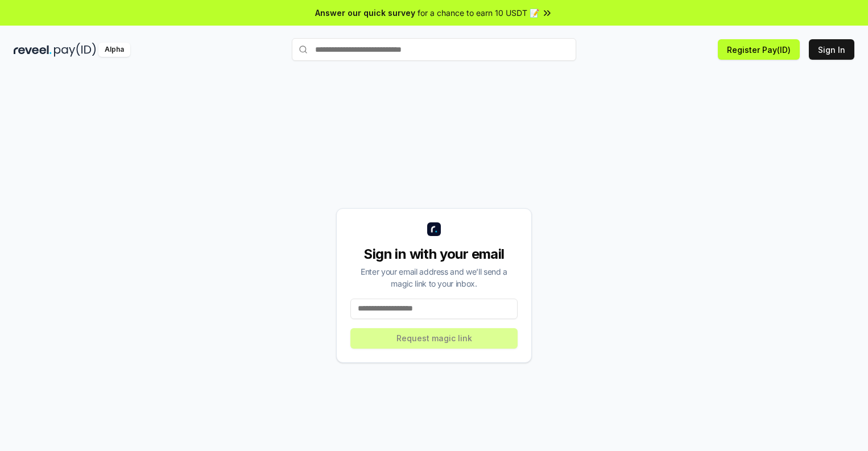 The width and height of the screenshot is (868, 451). Describe the element at coordinates (434, 229) in the screenshot. I see `img: logo_small` at that location.